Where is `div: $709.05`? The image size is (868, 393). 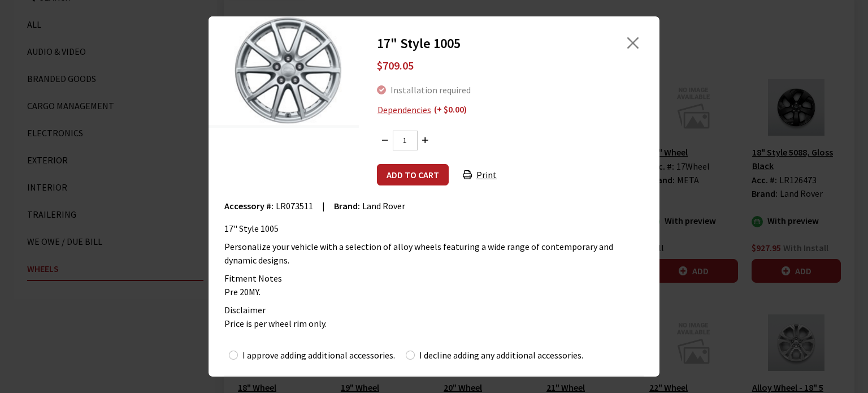
div: $709.05 is located at coordinates (509, 66).